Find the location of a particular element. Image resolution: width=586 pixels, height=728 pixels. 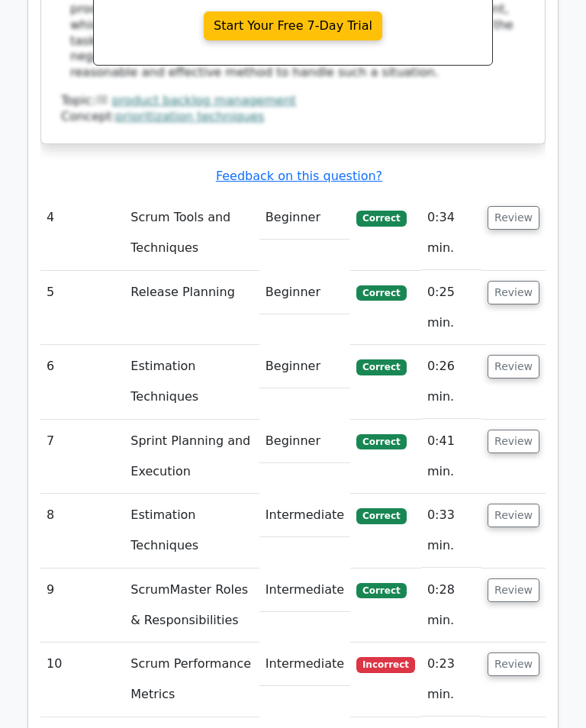

td: Scrum Performance Metrics is located at coordinates (191, 680).